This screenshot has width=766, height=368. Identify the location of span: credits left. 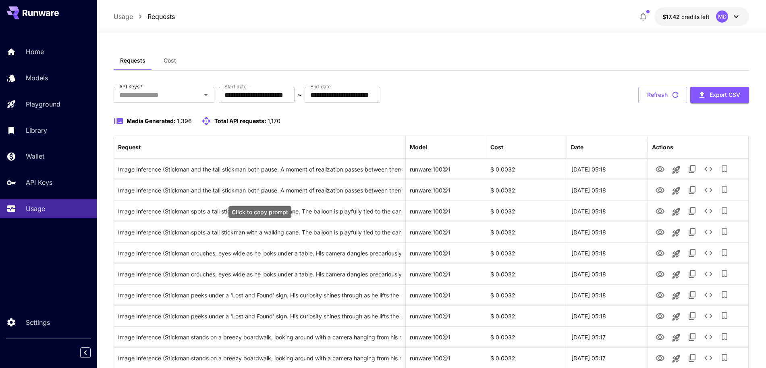
(696, 17).